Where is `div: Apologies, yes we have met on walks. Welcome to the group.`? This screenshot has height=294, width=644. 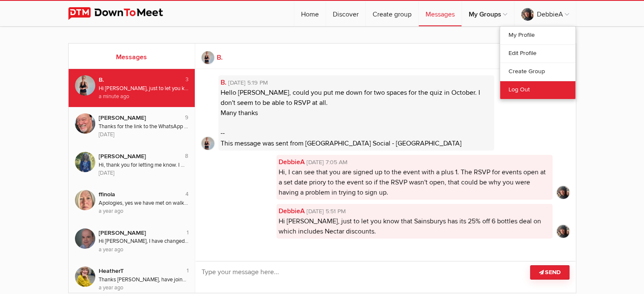
div: Apologies, yes we have met on walks. Welcome to the group. is located at coordinates (144, 203).